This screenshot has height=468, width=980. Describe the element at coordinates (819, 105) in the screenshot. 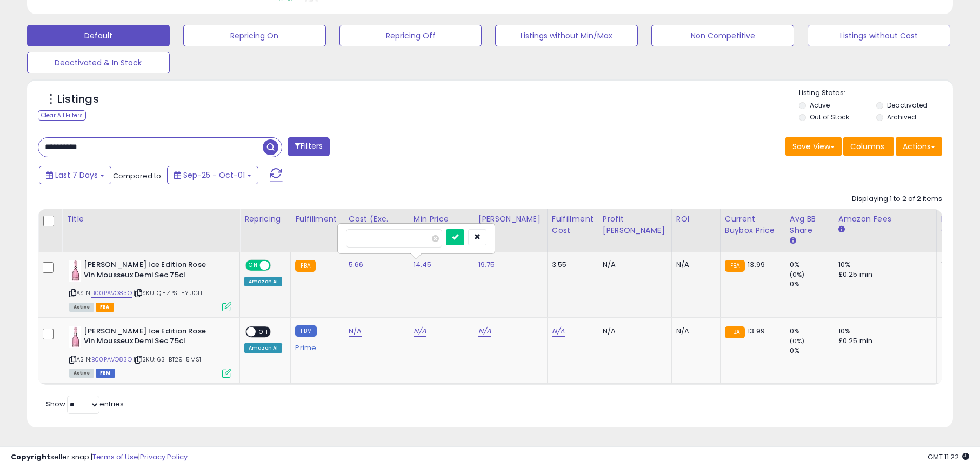

I see `label: Active` at that location.